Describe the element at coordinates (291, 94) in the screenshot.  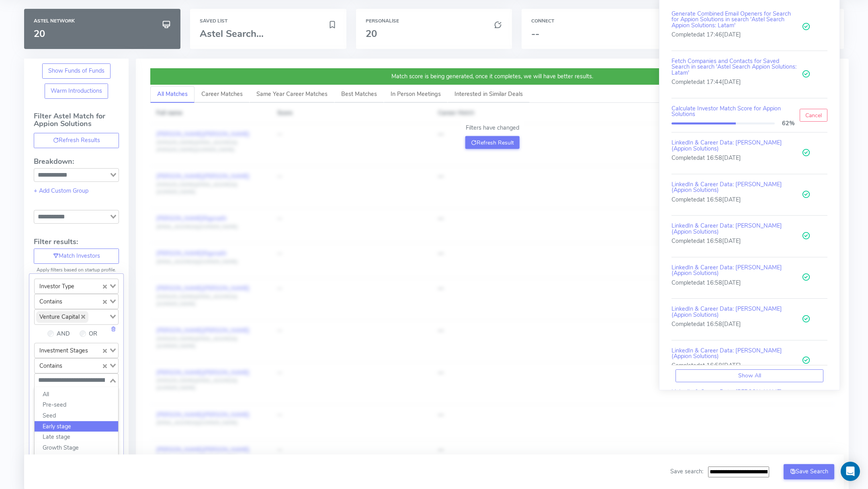
I see `span: Same Year Career Matches` at that location.